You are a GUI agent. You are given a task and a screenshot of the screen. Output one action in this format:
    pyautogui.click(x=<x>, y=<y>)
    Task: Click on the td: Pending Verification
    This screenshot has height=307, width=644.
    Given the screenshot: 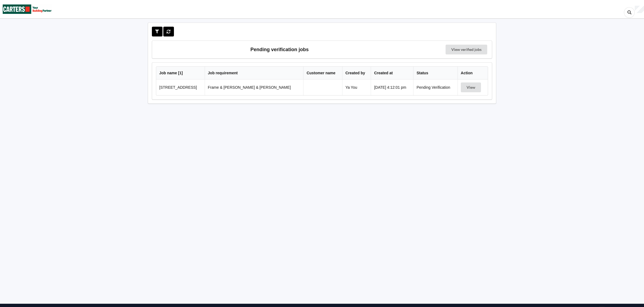 What is the action you would take?
    pyautogui.click(x=435, y=87)
    